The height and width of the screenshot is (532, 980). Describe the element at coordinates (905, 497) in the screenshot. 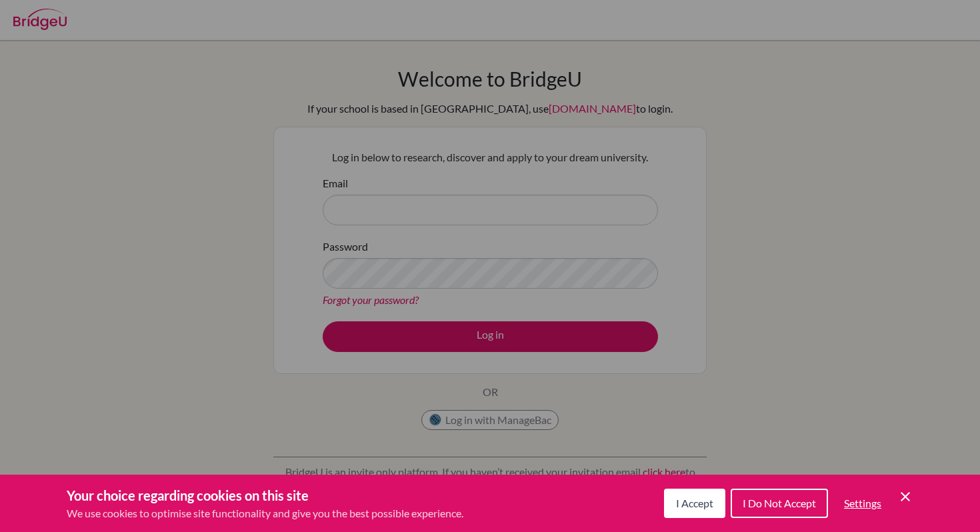

I see `button: Save and close` at that location.